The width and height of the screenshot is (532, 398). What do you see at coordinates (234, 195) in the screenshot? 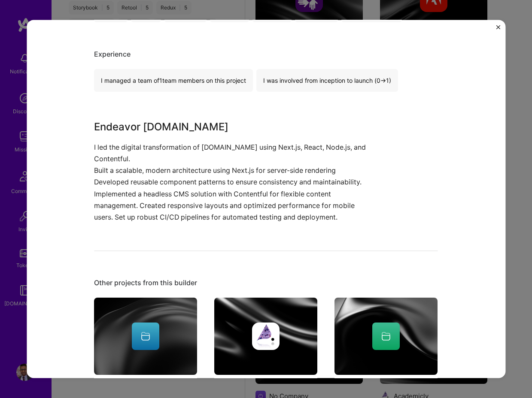
I see `p: Built a scalable, modern architecture using Next.js for server-side rendering Developed reusable ...` at bounding box center [234, 195].